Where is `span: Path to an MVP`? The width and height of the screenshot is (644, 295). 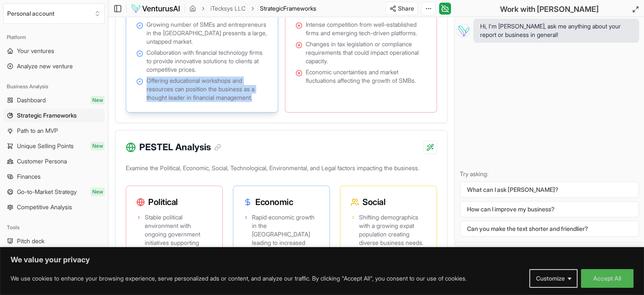
span: Path to an MVP is located at coordinates (37, 130).